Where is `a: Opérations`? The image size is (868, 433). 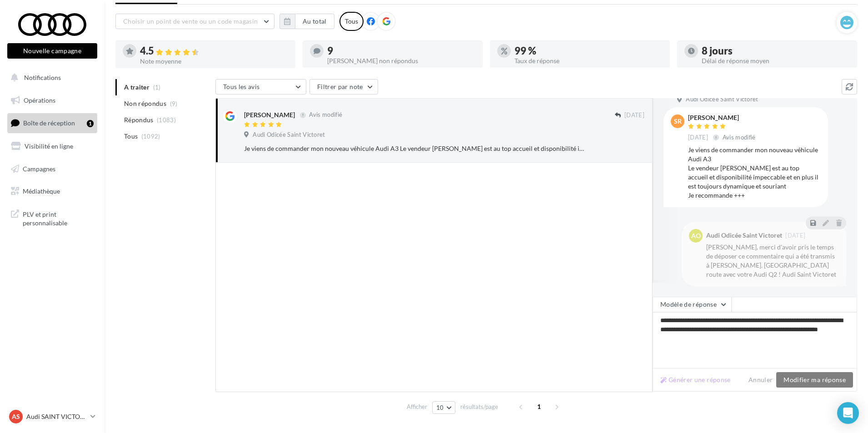
a: Opérations is located at coordinates (52, 101).